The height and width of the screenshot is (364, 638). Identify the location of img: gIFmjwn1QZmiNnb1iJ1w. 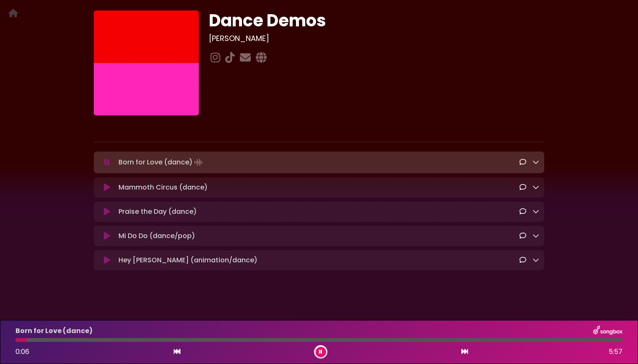
(146, 62).